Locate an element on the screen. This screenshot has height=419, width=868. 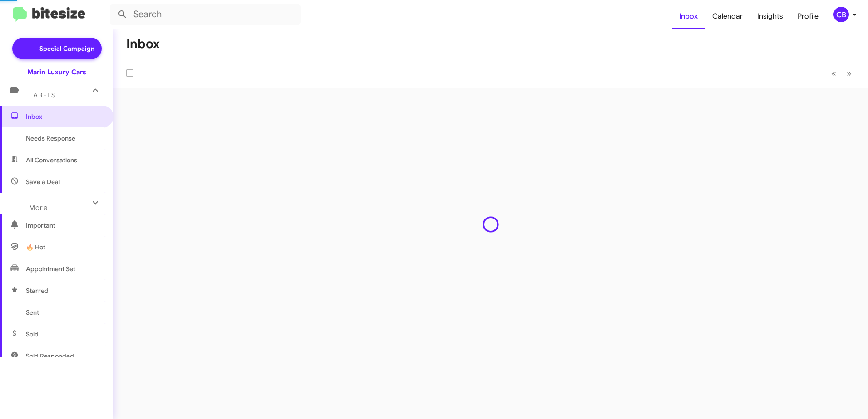
span: Sold is located at coordinates (32, 334).